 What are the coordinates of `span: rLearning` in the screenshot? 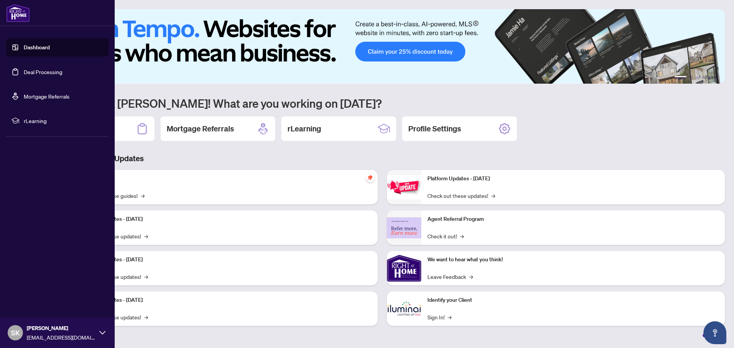 It's located at (63, 121).